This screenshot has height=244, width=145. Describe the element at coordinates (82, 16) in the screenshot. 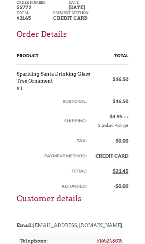

I see `li: Payment Method:` at that location.